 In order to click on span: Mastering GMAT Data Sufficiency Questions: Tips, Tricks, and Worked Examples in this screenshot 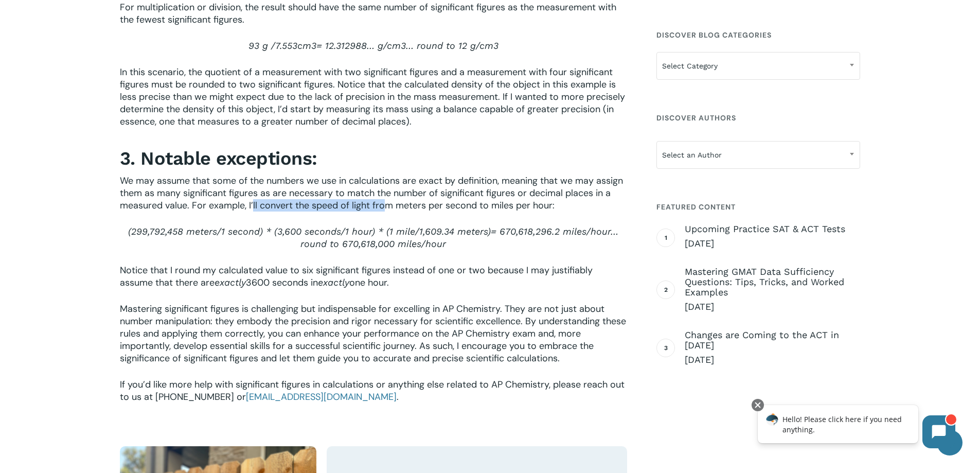, I will do `click(772, 282)`.